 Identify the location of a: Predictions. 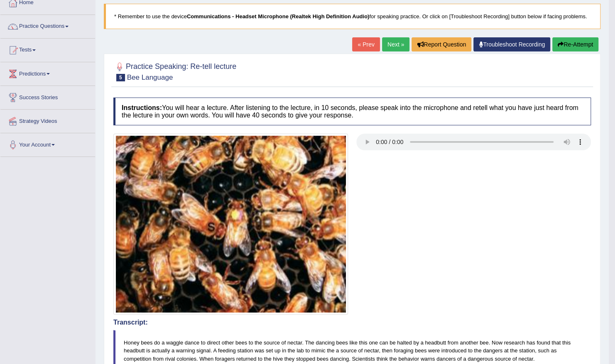
(48, 73).